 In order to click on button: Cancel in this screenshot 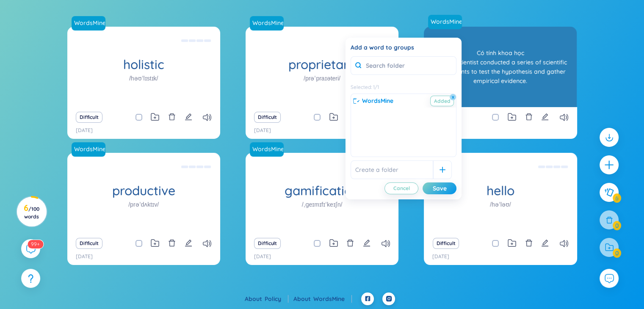, I will do `click(401, 188)`.